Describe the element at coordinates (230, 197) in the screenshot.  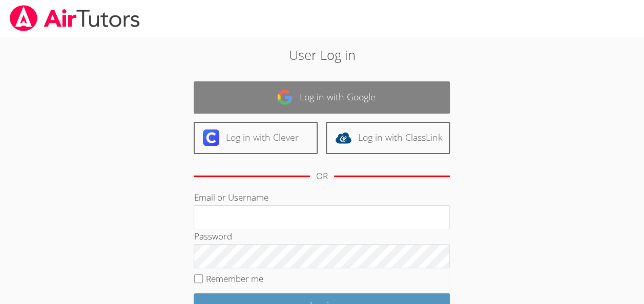
I see `label: Email or Username` at that location.